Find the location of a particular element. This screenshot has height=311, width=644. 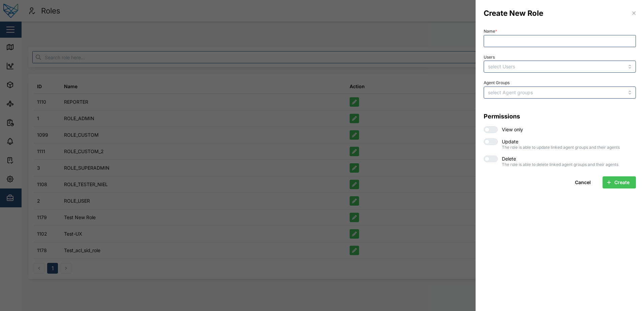

button: Create is located at coordinates (619, 182).